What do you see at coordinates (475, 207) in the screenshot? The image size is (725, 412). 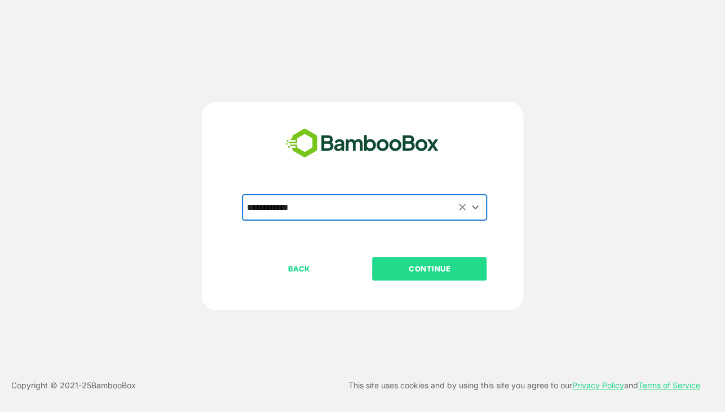 I see `button: Open` at bounding box center [475, 207].